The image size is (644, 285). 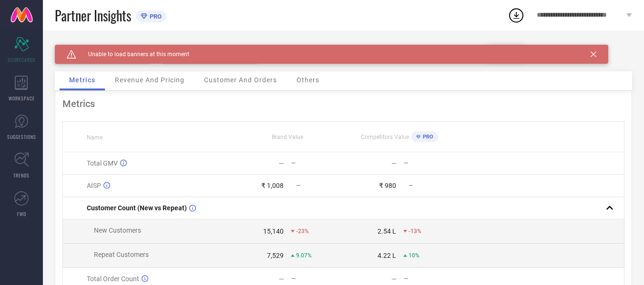 I want to click on div: 2.54 L, so click(x=386, y=231).